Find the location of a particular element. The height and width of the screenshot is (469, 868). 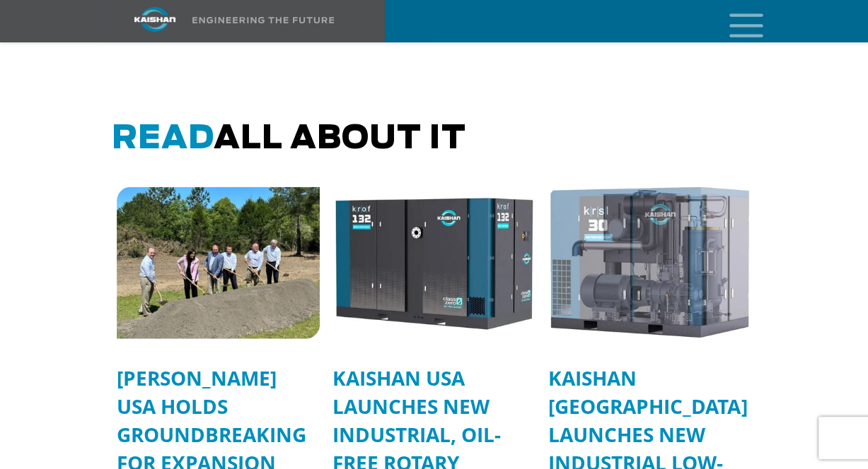

img: krsl see-through is located at coordinates (650, 263).